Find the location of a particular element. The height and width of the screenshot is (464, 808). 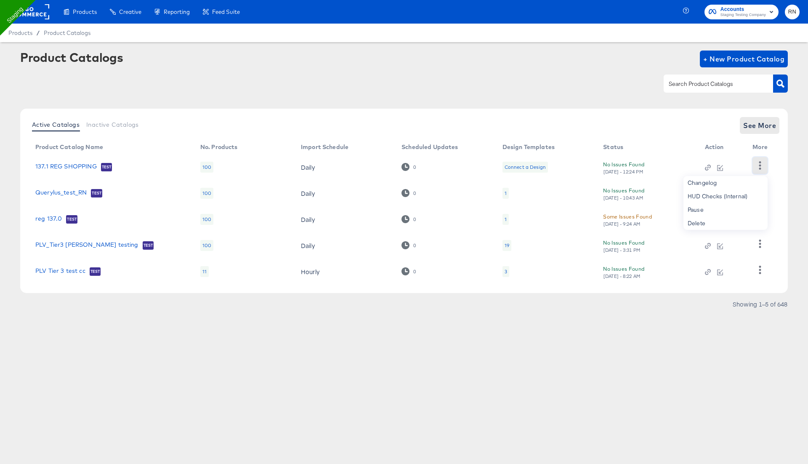

button: RN is located at coordinates (792, 12).